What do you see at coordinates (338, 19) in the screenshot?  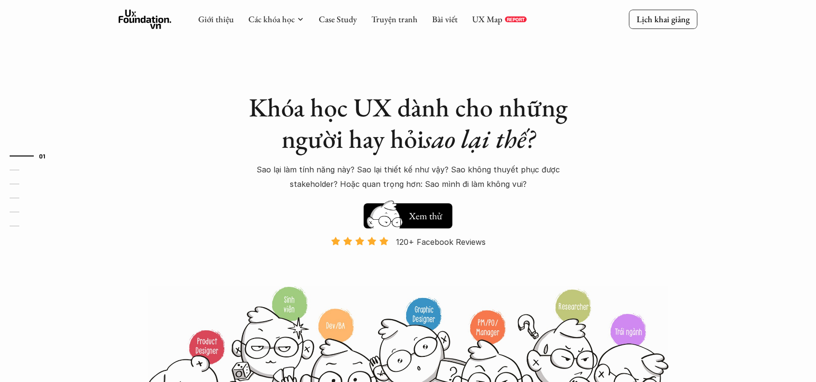 I see `a: Case Study` at bounding box center [338, 19].